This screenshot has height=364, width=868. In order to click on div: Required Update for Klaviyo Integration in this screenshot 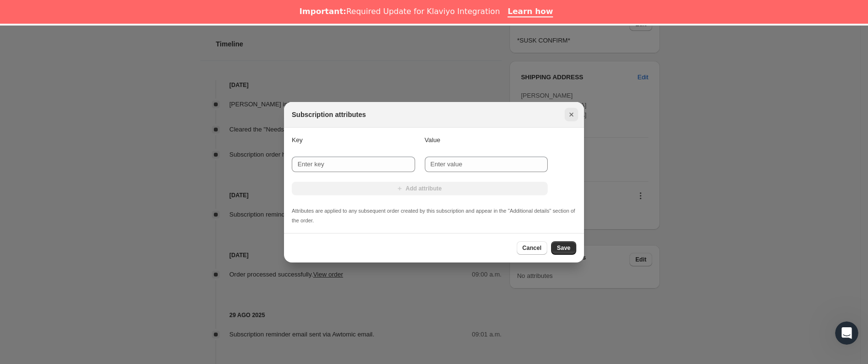, I will do `click(400, 11)`.